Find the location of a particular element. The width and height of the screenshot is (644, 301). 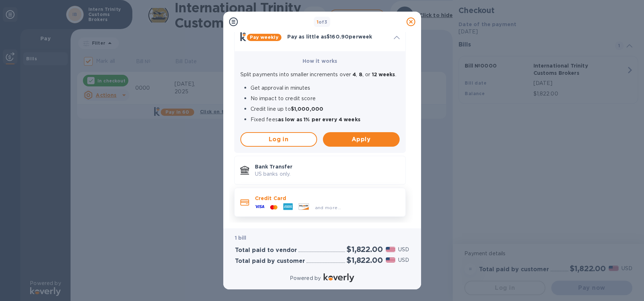

b: of 3 is located at coordinates (322, 22).